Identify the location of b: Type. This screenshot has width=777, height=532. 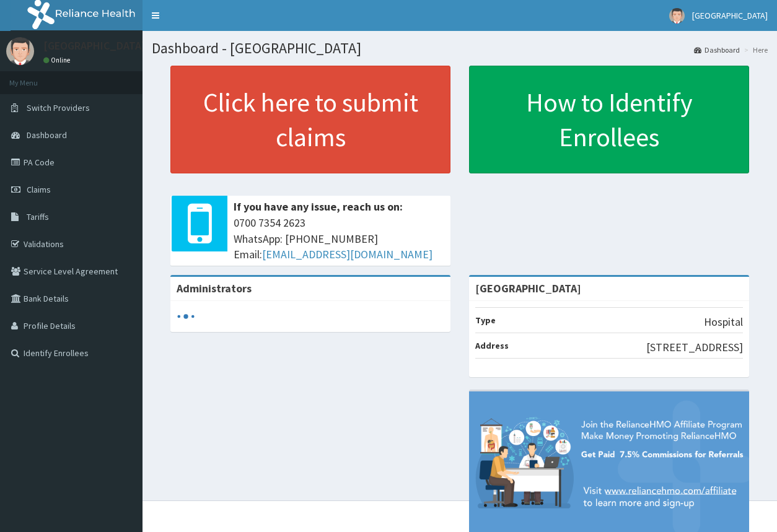
(485, 320).